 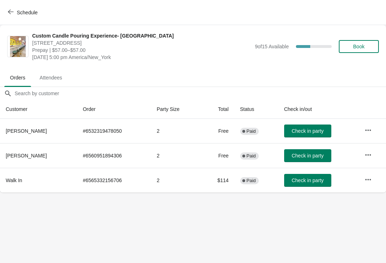 I want to click on th: Status, so click(x=256, y=109).